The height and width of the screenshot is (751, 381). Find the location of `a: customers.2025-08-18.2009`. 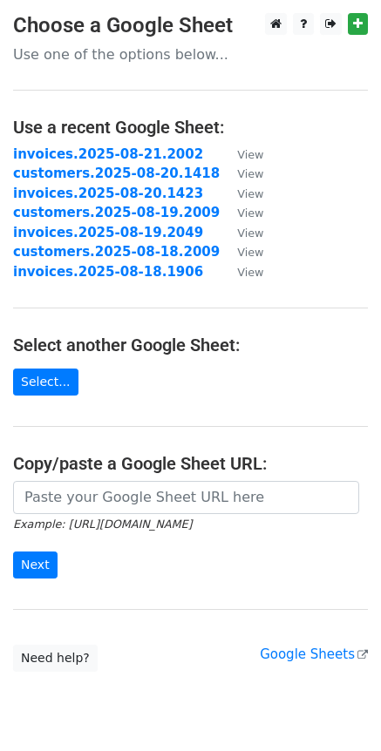

a: customers.2025-08-18.2009 is located at coordinates (116, 252).